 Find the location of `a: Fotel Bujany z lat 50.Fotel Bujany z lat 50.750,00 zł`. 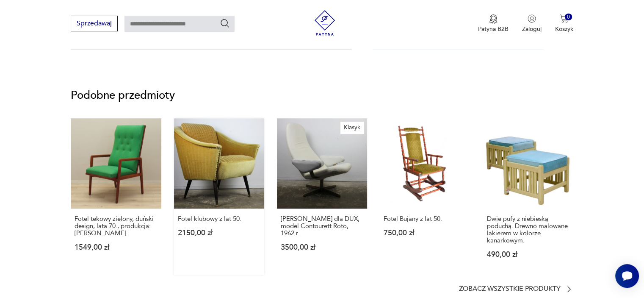

a: Fotel Bujany z lat 50.Fotel Bujany z lat 50.750,00 zł is located at coordinates (425, 196).